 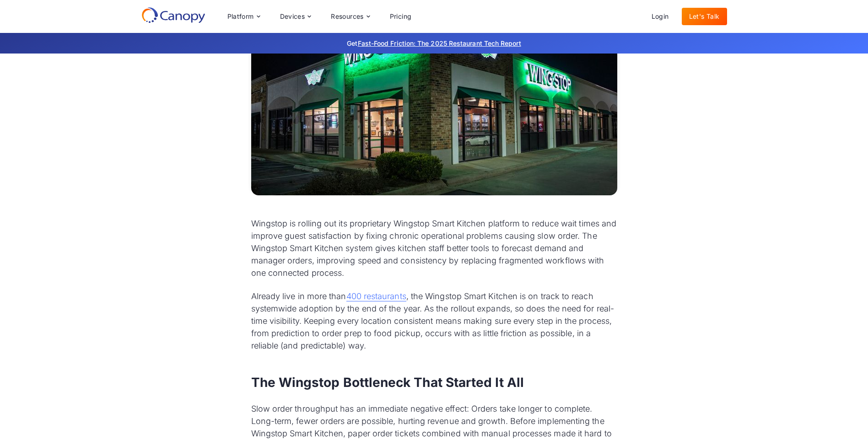 What do you see at coordinates (439, 43) in the screenshot?
I see `a: Fast-Food Friction: The 2025 Restaurant Tech Report` at bounding box center [439, 43].